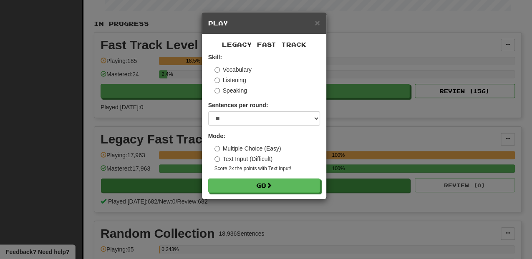  I want to click on input: Speaking, so click(217, 91).